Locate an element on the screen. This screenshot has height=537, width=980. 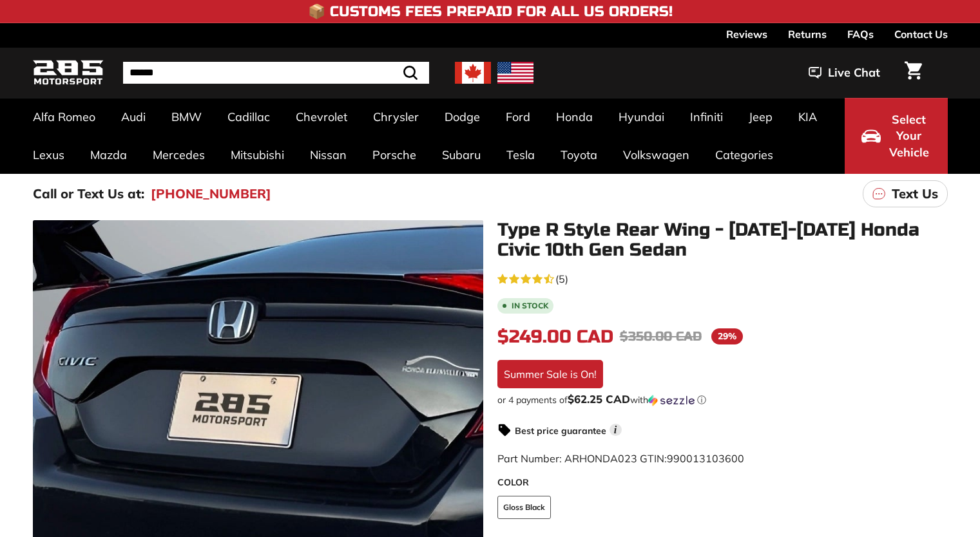
a: Categories is located at coordinates (745, 155).